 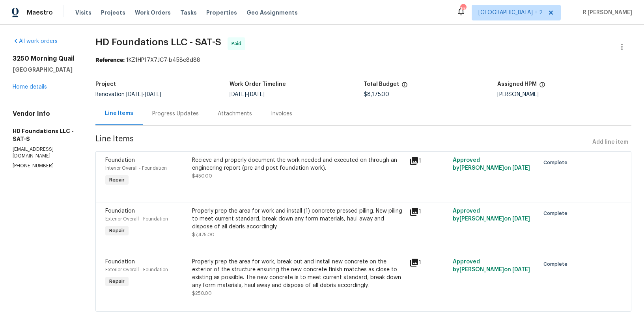 What do you see at coordinates (363, 60) in the screenshot?
I see `div: 1KZ1HP17X7JC7-b458c8d88` at bounding box center [363, 60].